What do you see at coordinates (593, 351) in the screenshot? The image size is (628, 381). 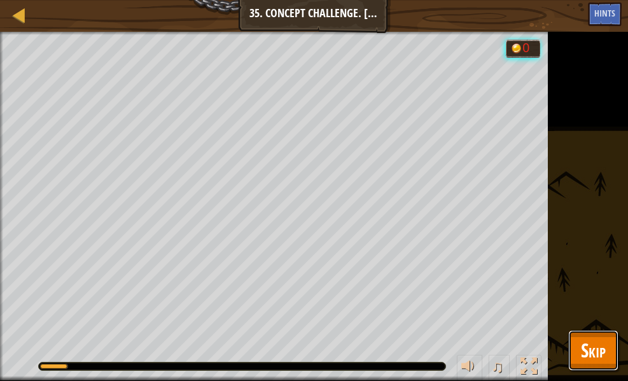 I see `button: Skip` at bounding box center [593, 351].